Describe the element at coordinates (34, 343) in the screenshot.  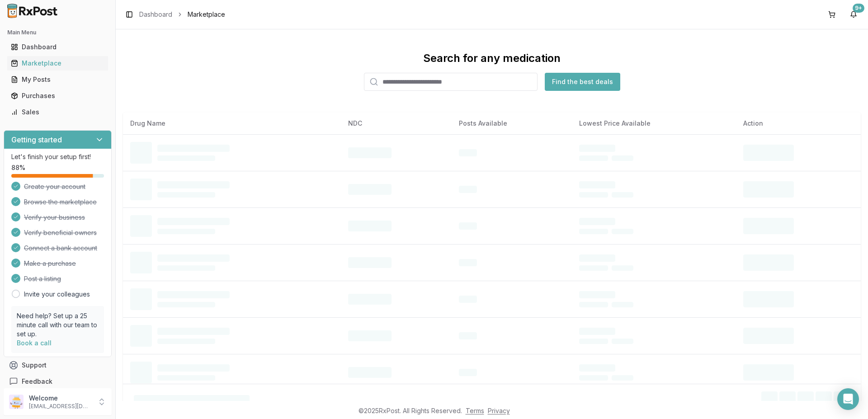
I see `a: Book a call` at that location.